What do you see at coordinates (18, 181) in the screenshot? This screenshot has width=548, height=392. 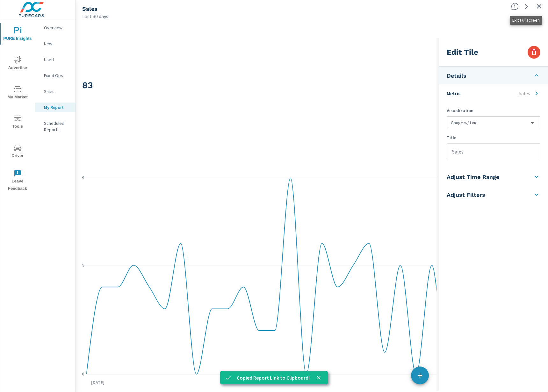 I see `span: Leave Feedback` at bounding box center [18, 181].